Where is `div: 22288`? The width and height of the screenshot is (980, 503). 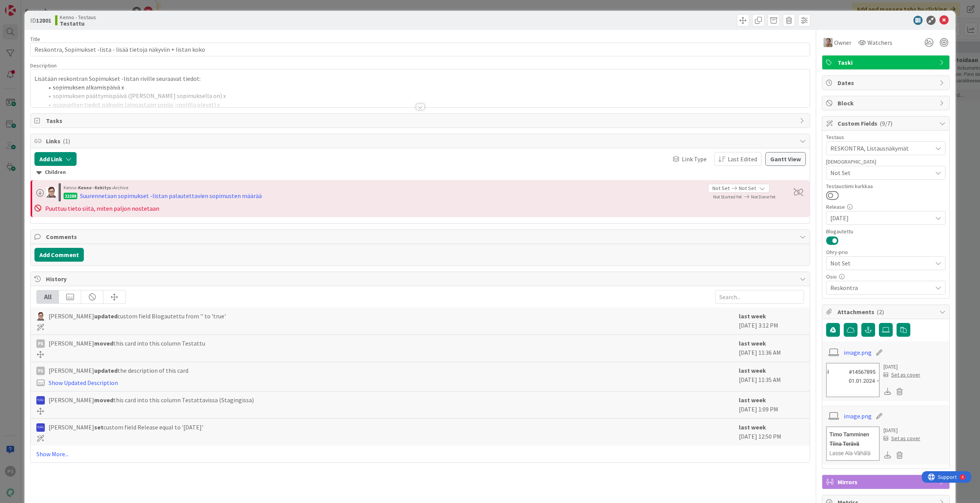 div: 22288 is located at coordinates (70, 196).